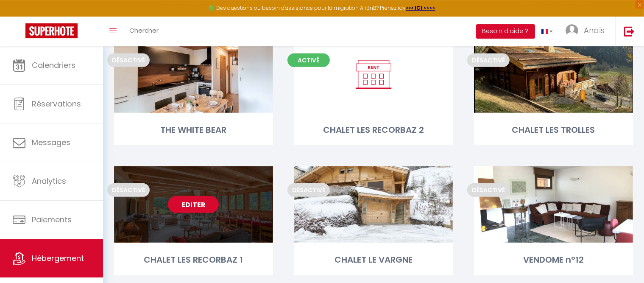 This screenshot has width=644, height=283. Describe the element at coordinates (421, 8) in the screenshot. I see `a: >>> ICI <<<<` at that location.